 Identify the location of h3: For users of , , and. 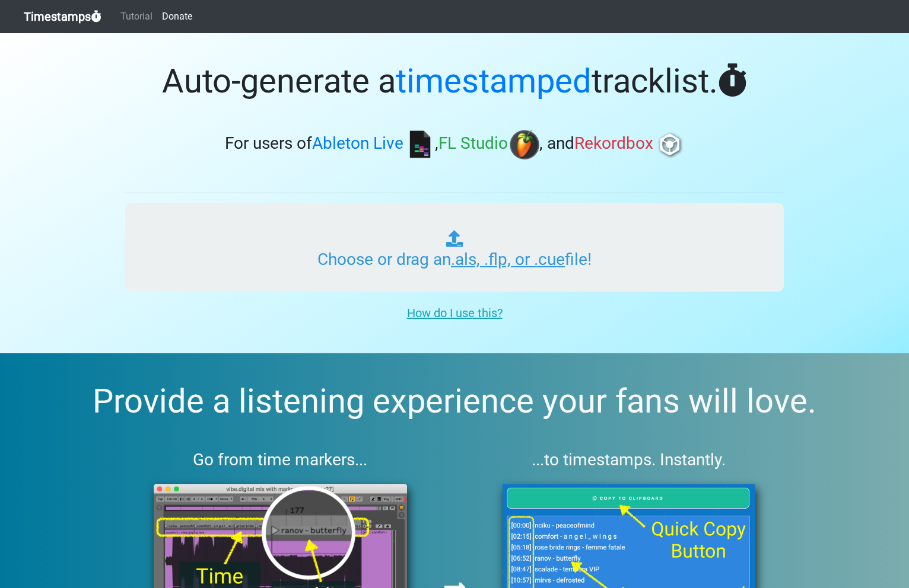
(455, 144).